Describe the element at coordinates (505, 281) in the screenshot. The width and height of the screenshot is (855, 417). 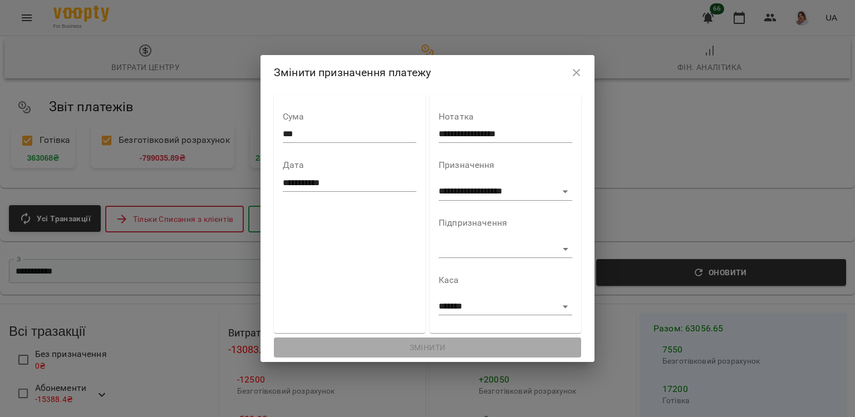
I see `label: Каса` at that location.